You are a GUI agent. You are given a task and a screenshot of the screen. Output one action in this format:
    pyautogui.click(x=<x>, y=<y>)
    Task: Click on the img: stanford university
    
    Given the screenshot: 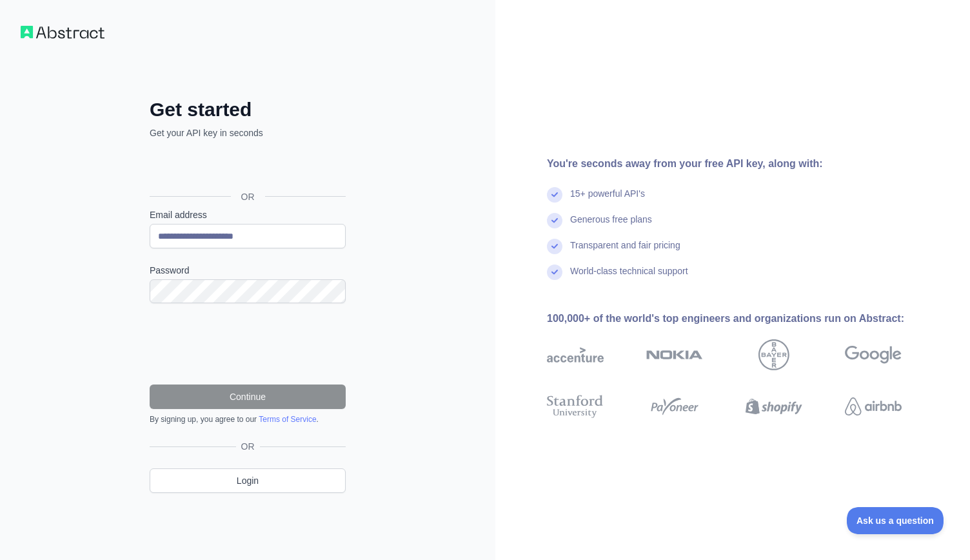 What is the action you would take?
    pyautogui.click(x=575, y=406)
    